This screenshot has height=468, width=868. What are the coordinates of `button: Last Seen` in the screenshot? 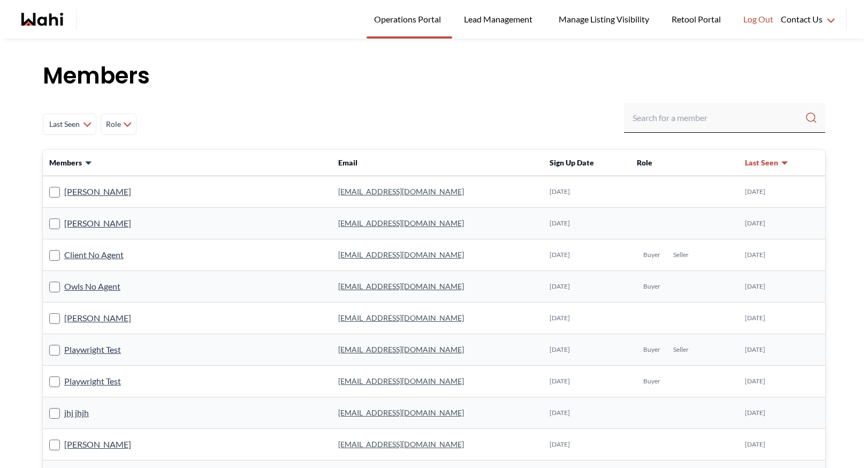 It's located at (767, 163).